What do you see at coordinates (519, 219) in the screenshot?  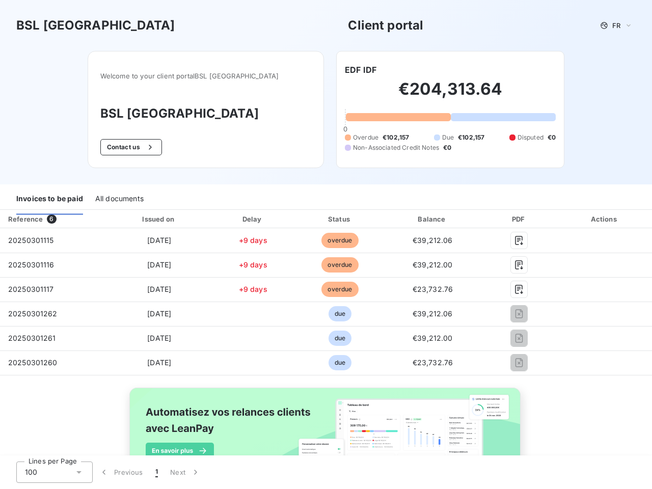 I see `div: PDF` at bounding box center [519, 219].